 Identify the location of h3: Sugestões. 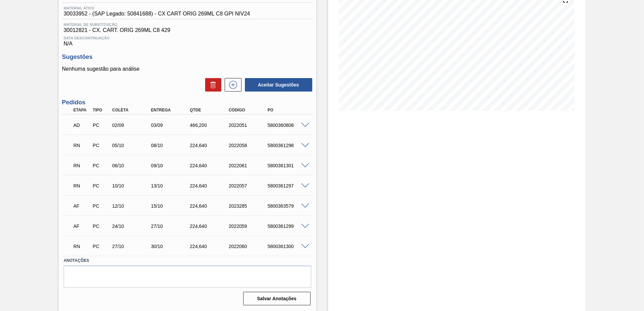
(187, 57).